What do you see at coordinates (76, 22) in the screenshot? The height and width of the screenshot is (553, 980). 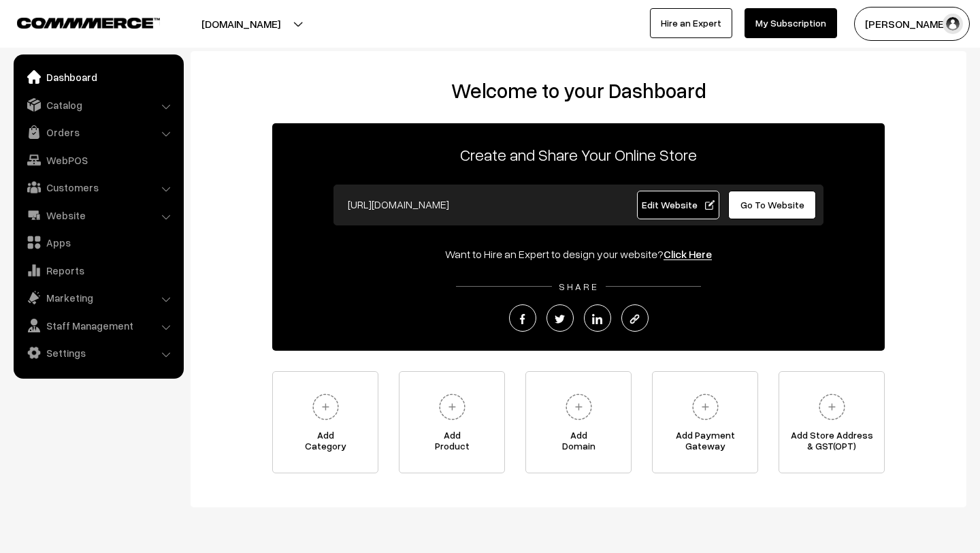 I see `a: COMMMERCE` at bounding box center [76, 22].